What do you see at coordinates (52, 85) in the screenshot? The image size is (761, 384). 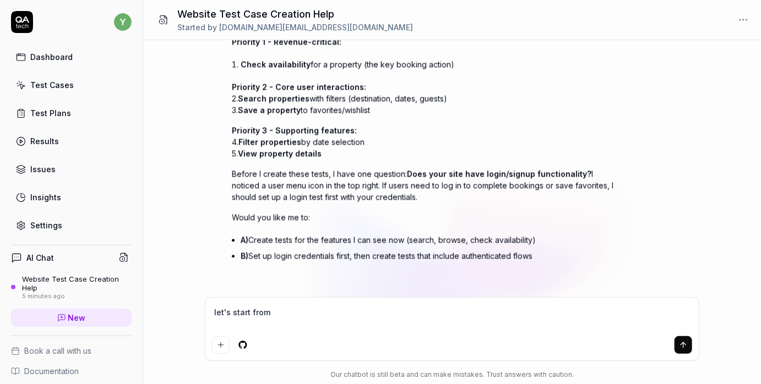 I see `div: Test Cases` at bounding box center [52, 85].